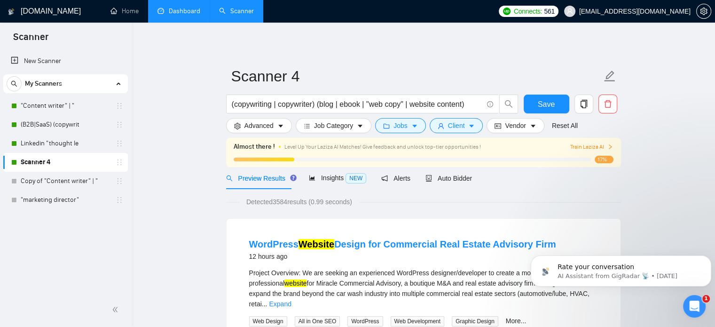 Image resolution: width=715 pixels, height=327 pixels. I want to click on button: userClientcaret-down, so click(456, 125).